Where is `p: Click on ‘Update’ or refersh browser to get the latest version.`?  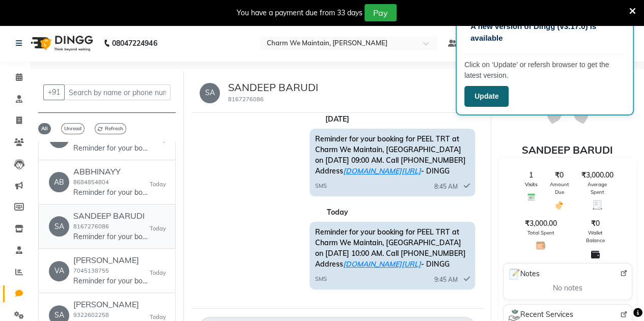 p: Click on ‘Update’ or refersh browser to get the latest version. is located at coordinates (545, 71).